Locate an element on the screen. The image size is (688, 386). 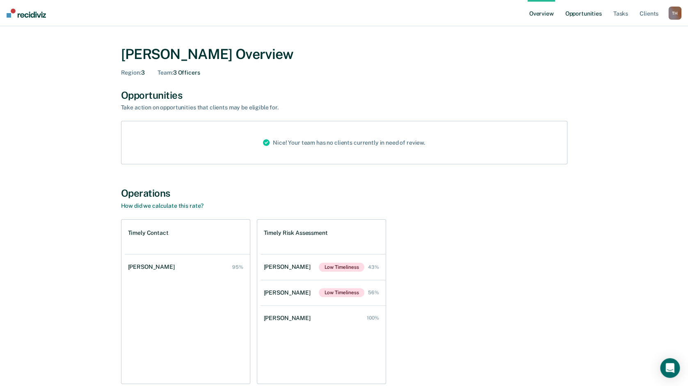
img: Recidiviz is located at coordinates (26, 13).